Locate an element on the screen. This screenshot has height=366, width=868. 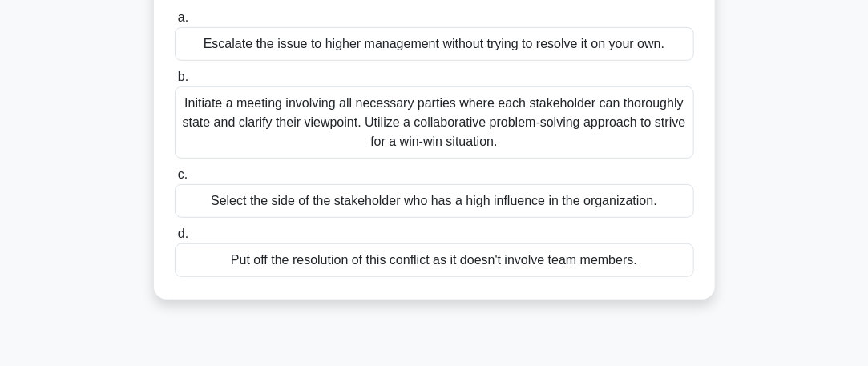
span: c. is located at coordinates (183, 174).